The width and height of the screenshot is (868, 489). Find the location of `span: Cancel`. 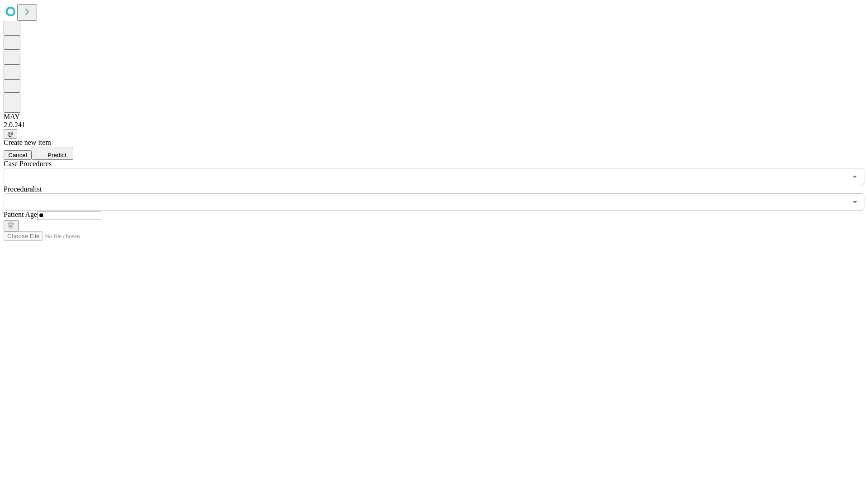

span: Cancel is located at coordinates (17, 155).